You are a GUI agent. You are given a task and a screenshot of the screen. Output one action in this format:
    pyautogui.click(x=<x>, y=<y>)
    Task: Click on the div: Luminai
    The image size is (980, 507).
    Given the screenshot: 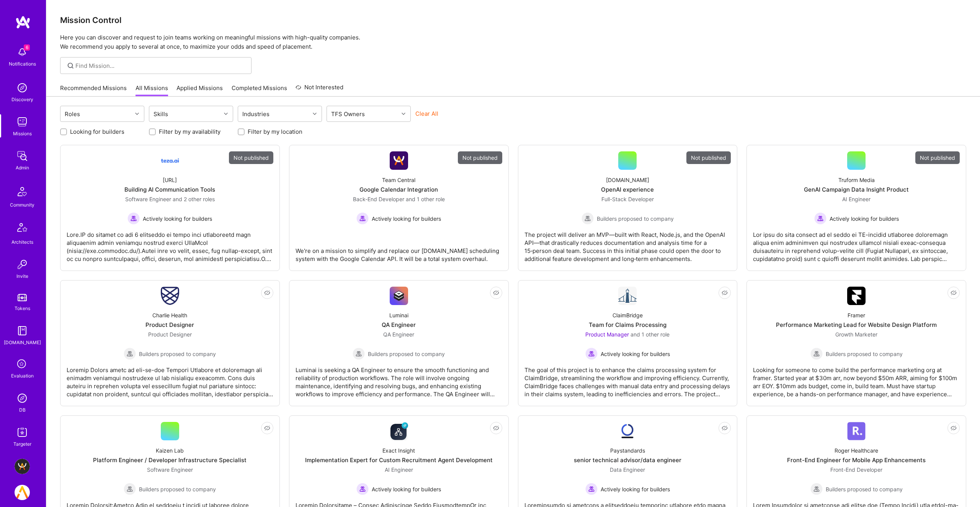 What is the action you would take?
    pyautogui.click(x=399, y=314)
    